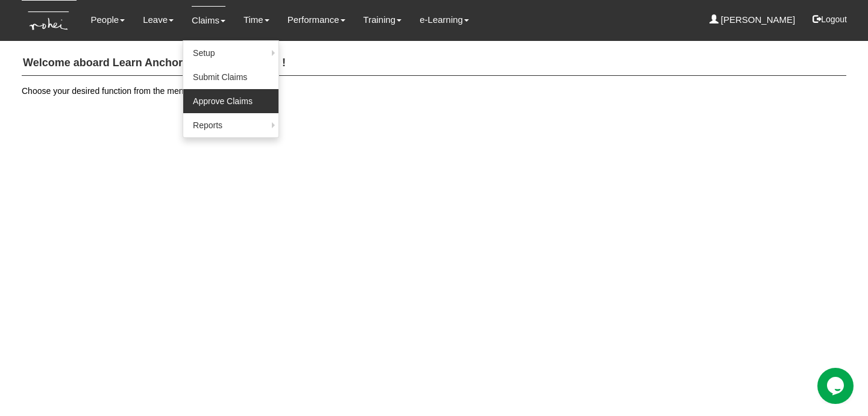 The height and width of the screenshot is (416, 868). I want to click on a: Submit Claims, so click(231, 77).